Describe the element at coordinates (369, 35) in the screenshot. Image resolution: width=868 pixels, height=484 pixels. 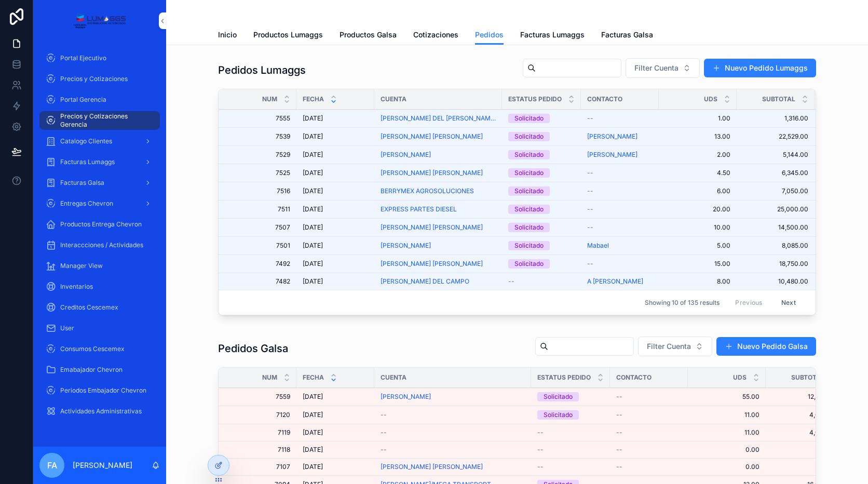
I see `span: Productos Galsa` at that location.